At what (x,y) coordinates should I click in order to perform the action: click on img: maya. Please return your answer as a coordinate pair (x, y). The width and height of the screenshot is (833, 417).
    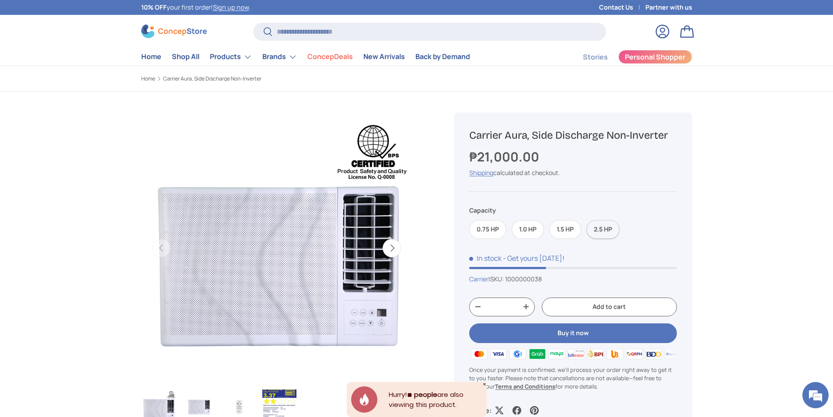
    Looking at the image, I should click on (557, 354).